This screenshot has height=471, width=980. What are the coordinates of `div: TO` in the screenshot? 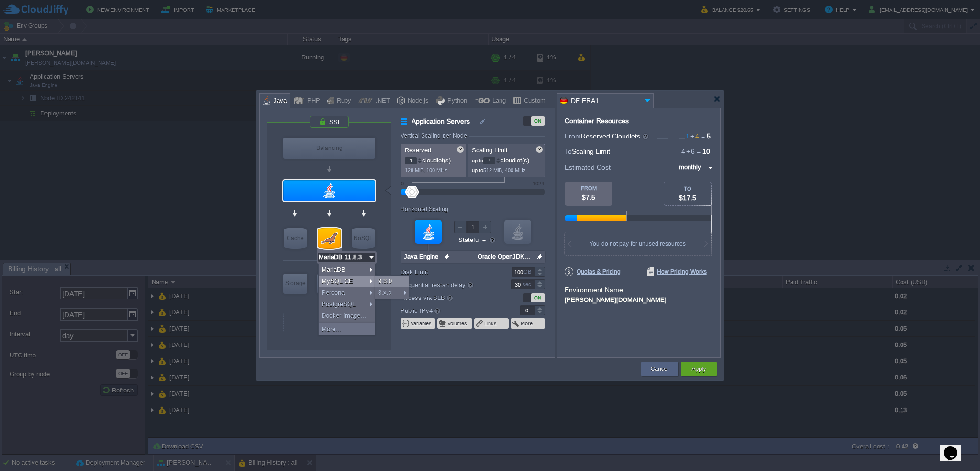 It's located at (688, 189).